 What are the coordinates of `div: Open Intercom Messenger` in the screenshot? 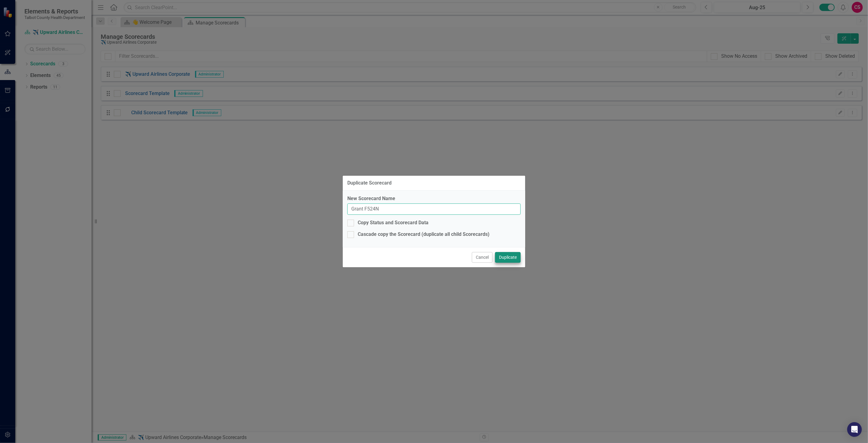 It's located at (855, 429).